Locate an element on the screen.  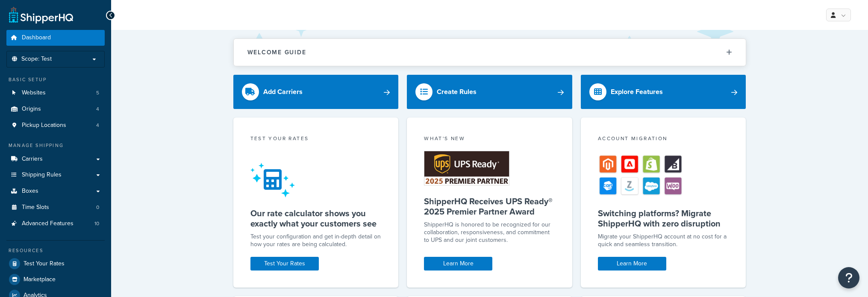
span: Origins is located at coordinates (31, 109).